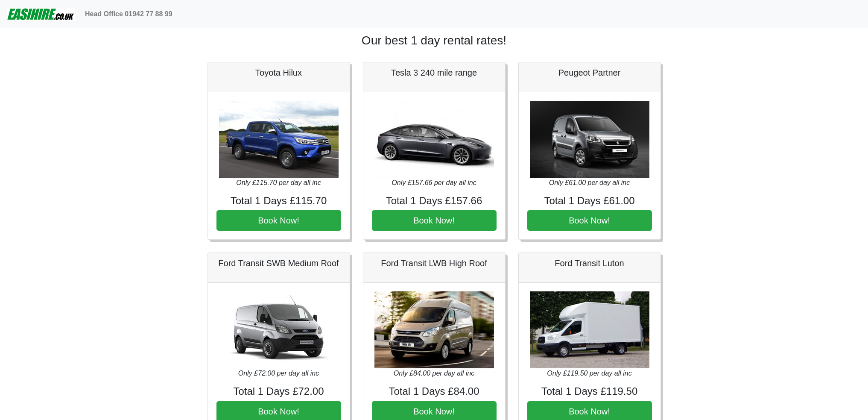 This screenshot has width=868, height=420. I want to click on h5: Ford Transit Luton, so click(589, 263).